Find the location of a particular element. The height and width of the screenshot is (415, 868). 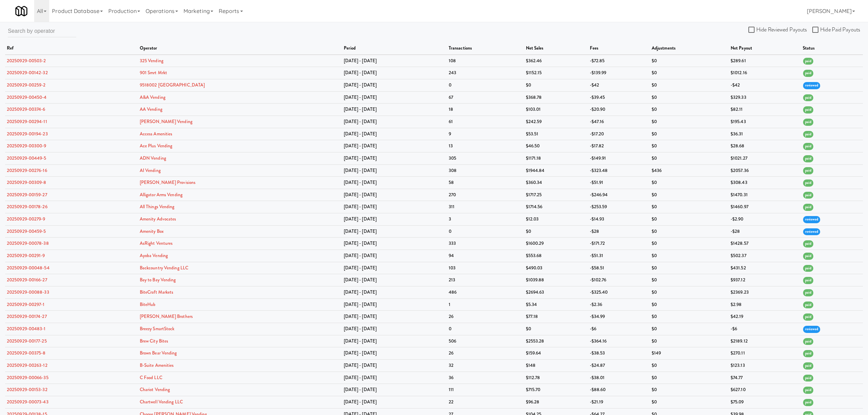

a: 325 Vending is located at coordinates (152, 60).